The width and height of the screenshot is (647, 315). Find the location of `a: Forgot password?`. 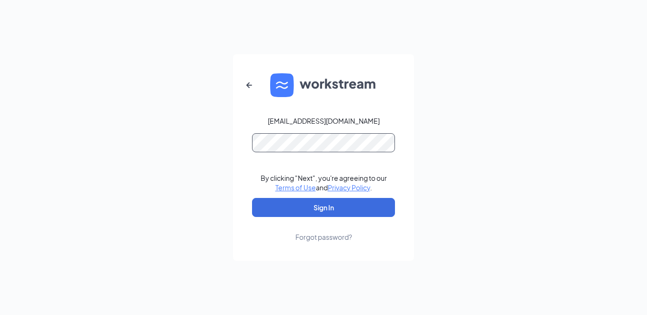

a: Forgot password? is located at coordinates (324, 230).